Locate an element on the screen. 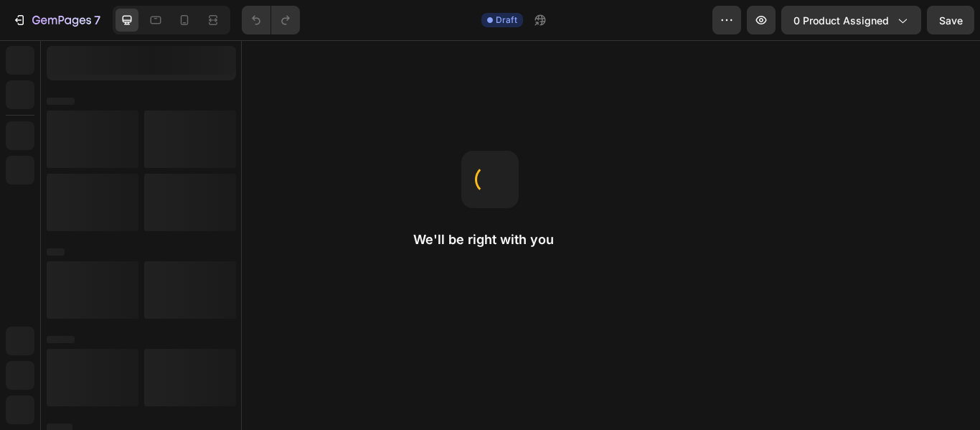  button: 0 product assigned is located at coordinates (851, 20).